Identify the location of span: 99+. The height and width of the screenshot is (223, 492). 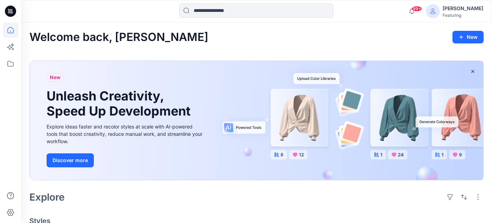
(417, 9).